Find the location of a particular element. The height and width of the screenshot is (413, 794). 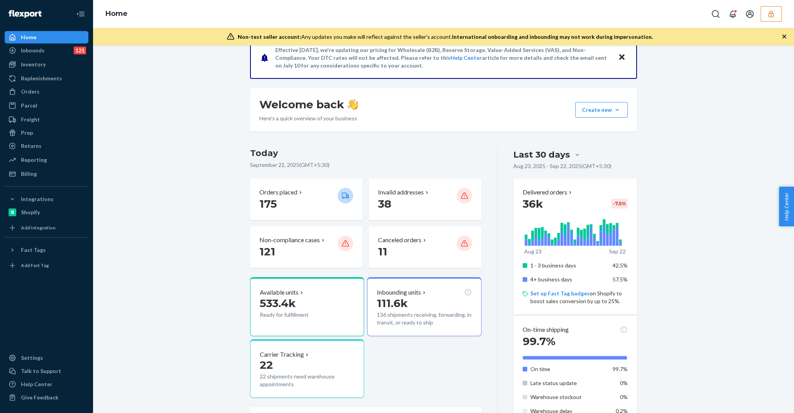

a: Reporting is located at coordinates (47, 160).